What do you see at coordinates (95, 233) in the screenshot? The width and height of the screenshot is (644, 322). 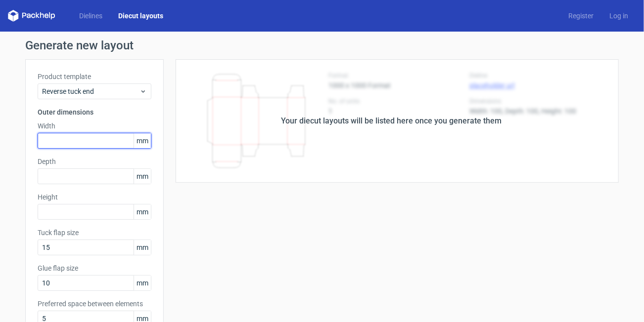 I see `label: Tuck flap size` at bounding box center [95, 233].